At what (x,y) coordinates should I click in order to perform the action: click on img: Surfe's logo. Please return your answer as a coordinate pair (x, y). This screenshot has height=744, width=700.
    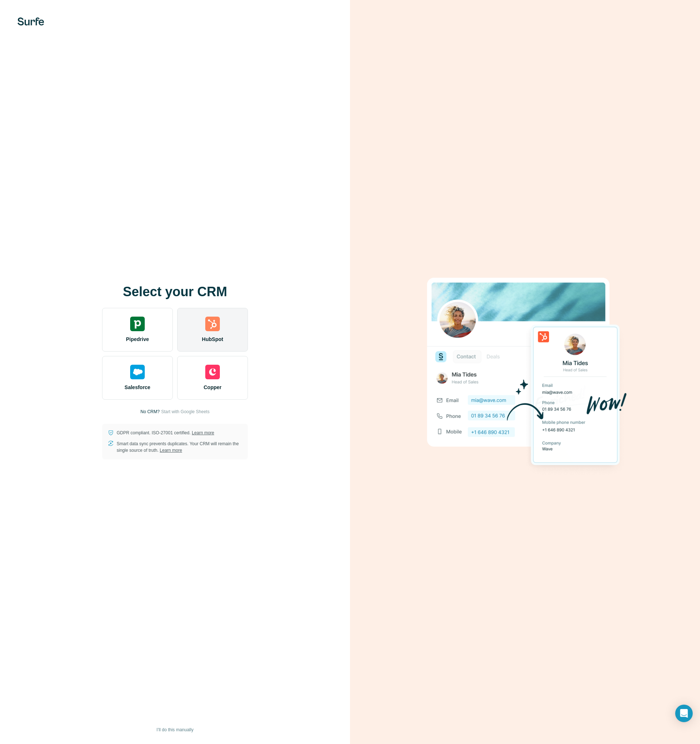
    Looking at the image, I should click on (31, 22).